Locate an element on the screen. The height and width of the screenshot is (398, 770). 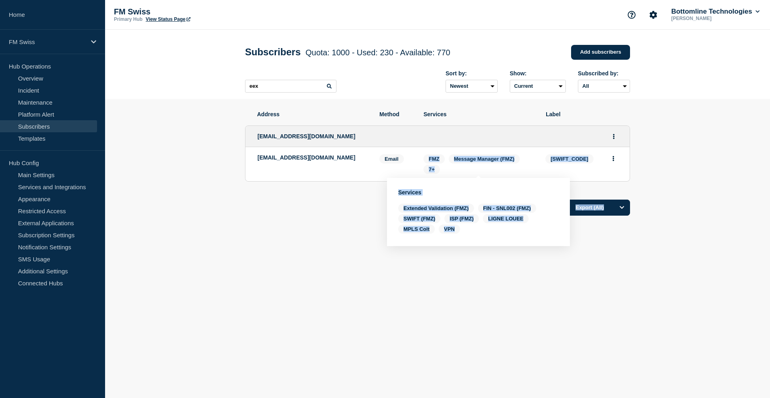
select: Subscribed by is located at coordinates (604, 86).